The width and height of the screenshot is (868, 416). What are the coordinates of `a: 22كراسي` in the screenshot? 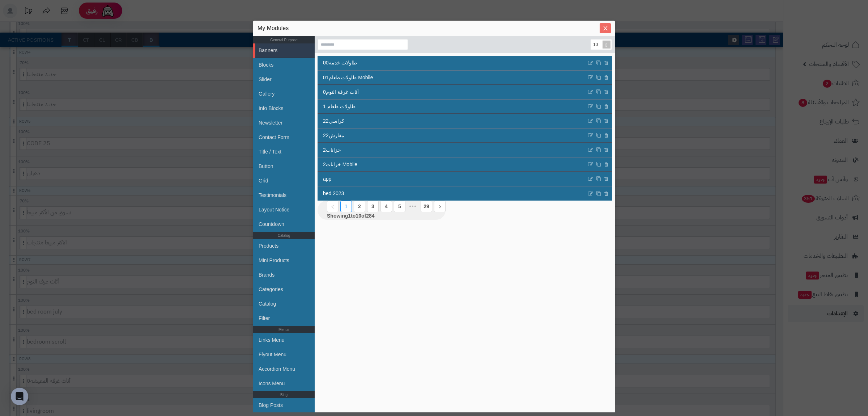 It's located at (452, 121).